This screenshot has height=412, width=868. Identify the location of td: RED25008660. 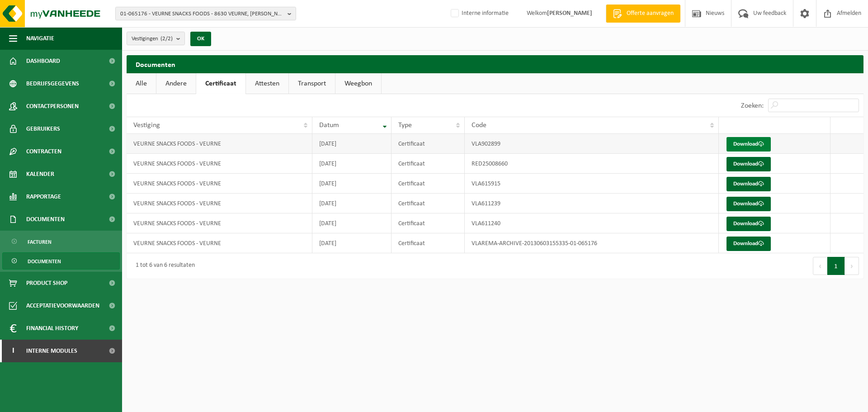
(592, 164).